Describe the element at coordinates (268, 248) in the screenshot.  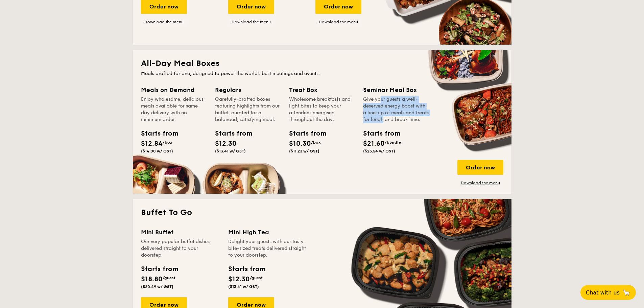
I see `div: Delight your guests with our tasty bite-sized treats delivered straight to your doorstep.` at that location.